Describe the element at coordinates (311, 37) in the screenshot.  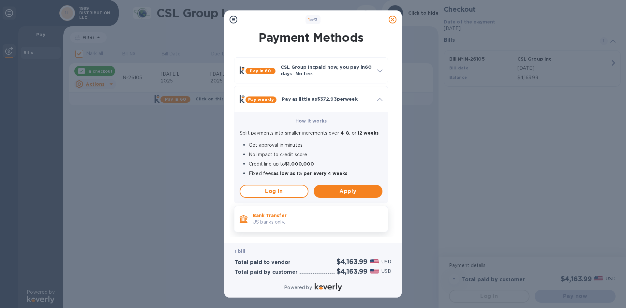
I see `h1: Payment Methods` at that location.